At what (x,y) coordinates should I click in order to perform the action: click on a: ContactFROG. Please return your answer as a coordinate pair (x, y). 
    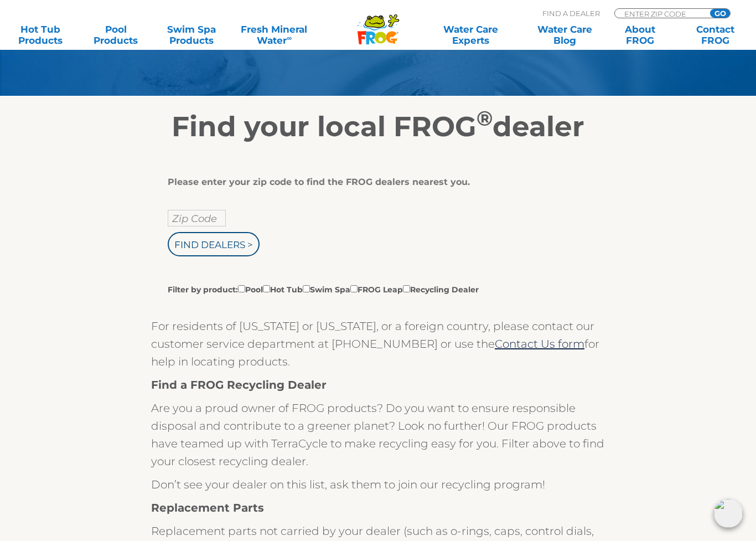
    Looking at the image, I should click on (715, 35).